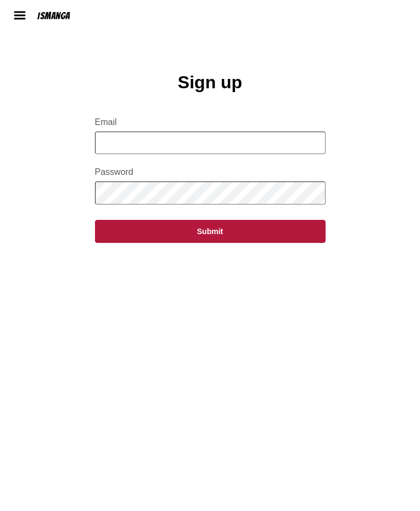  I want to click on a: IsManga, so click(61, 15).